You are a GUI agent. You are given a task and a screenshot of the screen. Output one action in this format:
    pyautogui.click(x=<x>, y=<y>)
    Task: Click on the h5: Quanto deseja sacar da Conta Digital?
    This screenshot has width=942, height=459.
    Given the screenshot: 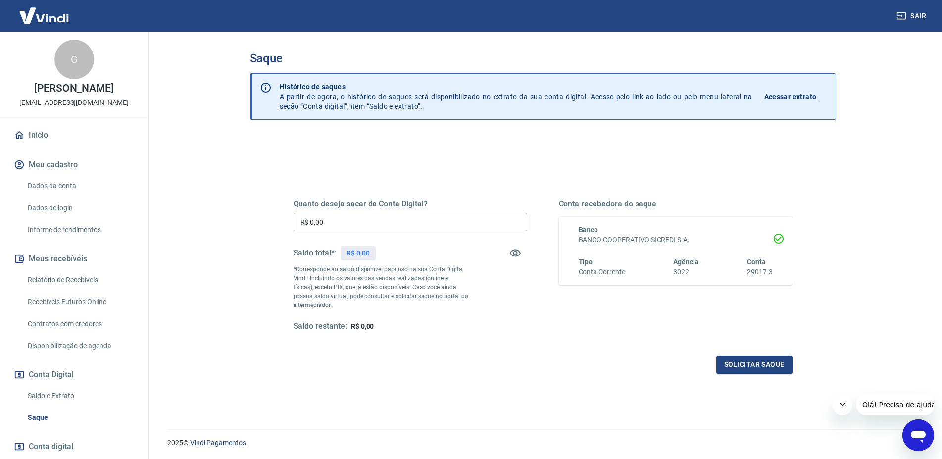 What is the action you would take?
    pyautogui.click(x=410, y=204)
    